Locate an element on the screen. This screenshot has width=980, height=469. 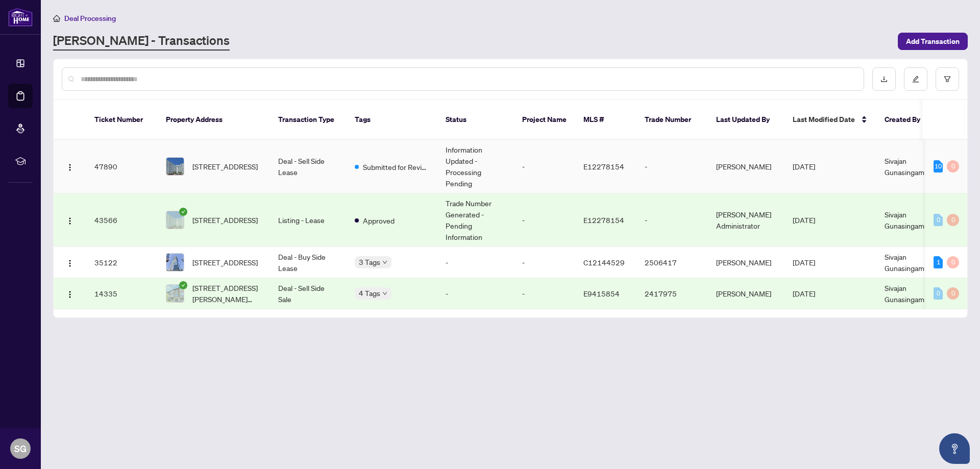
span: C12144529 is located at coordinates (604, 263).